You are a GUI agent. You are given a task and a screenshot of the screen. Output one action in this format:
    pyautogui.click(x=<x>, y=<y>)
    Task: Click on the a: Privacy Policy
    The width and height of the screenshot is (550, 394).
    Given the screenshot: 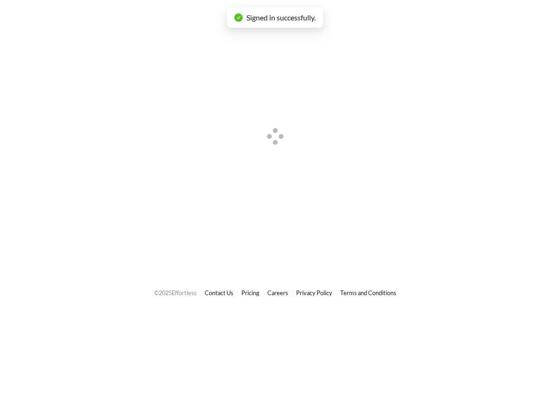 What is the action you would take?
    pyautogui.click(x=314, y=293)
    